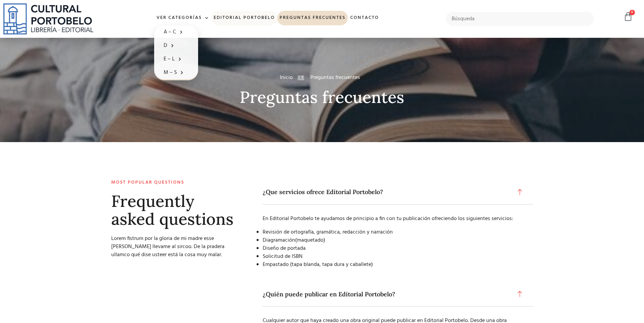 The width and height of the screenshot is (644, 323). What do you see at coordinates (176, 32) in the screenshot?
I see `a: A – C` at bounding box center [176, 32].